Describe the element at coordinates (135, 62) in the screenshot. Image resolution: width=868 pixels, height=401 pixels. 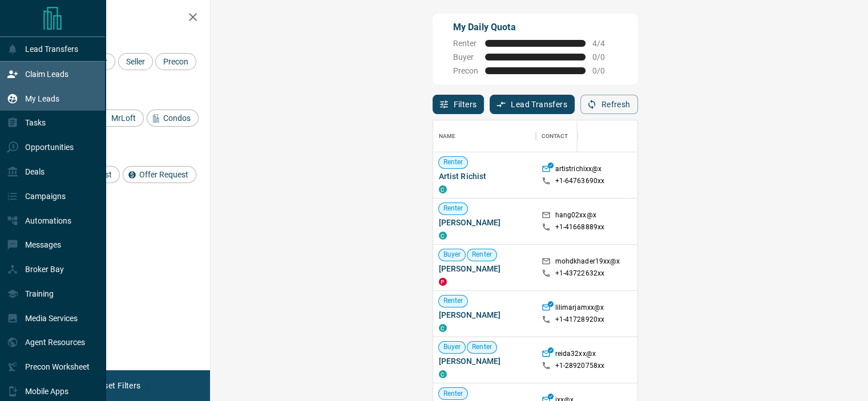
I see `div: Seller` at that location.